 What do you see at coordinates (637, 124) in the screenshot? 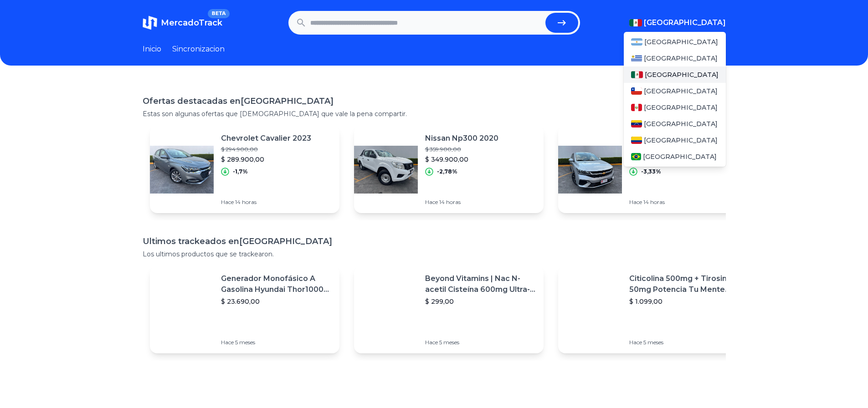
I see `img: Venezuela` at bounding box center [637, 124].